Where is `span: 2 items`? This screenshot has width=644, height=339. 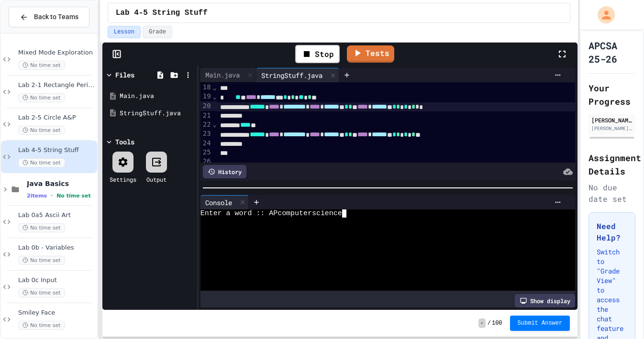 span: 2 items is located at coordinates (37, 195).